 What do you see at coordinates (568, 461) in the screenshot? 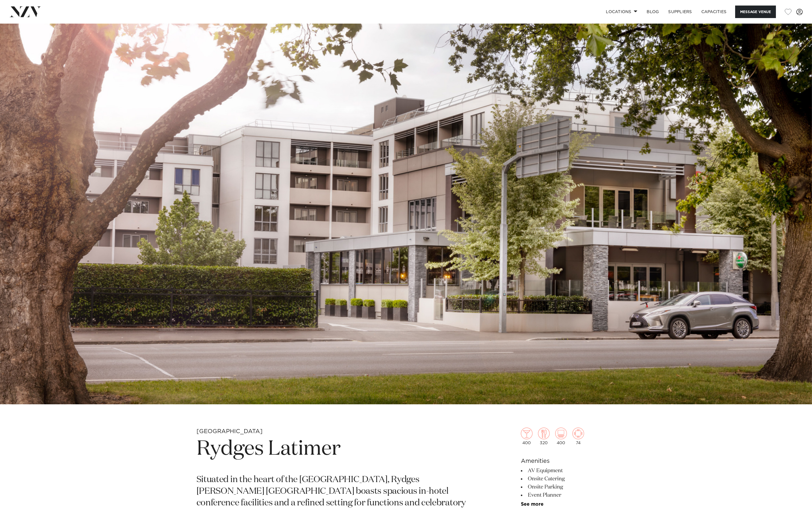
I see `h6: Amenities` at bounding box center [568, 461].